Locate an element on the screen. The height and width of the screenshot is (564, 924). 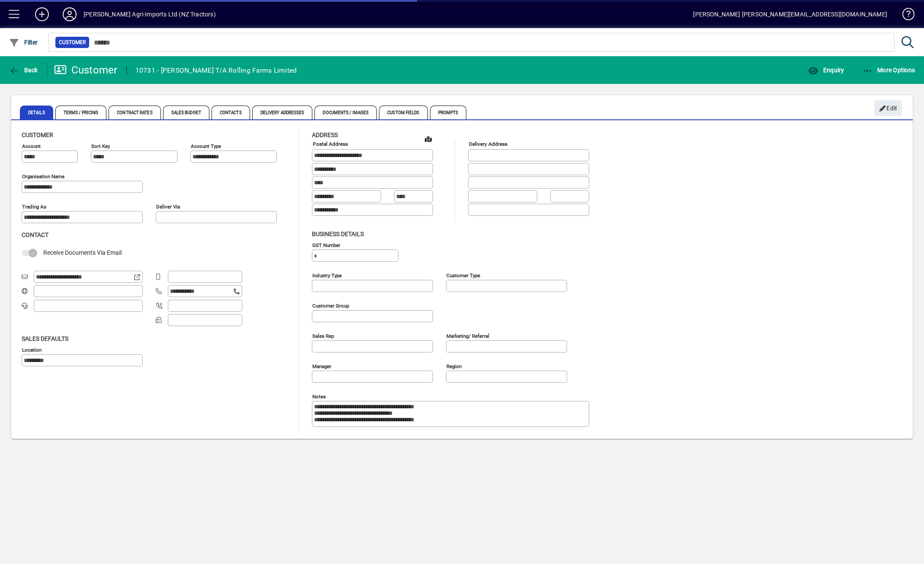
span: Receive Documents Via Email is located at coordinates (82, 252).